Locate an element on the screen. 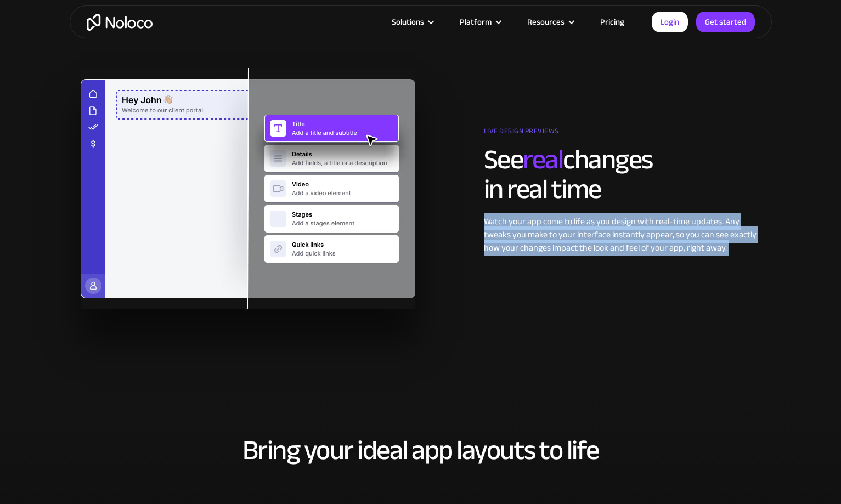 This screenshot has width=841, height=504. a: Pricing is located at coordinates (612, 22).